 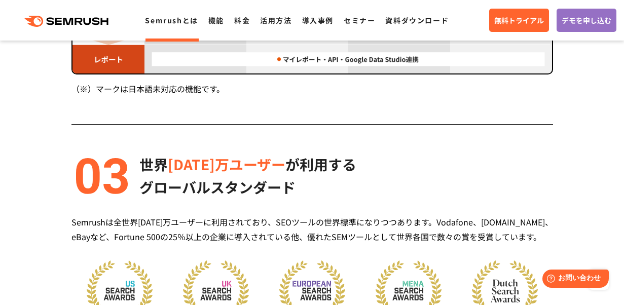 I want to click on div: （※）マークは日本語未対応の機能です。, so click(x=312, y=89).